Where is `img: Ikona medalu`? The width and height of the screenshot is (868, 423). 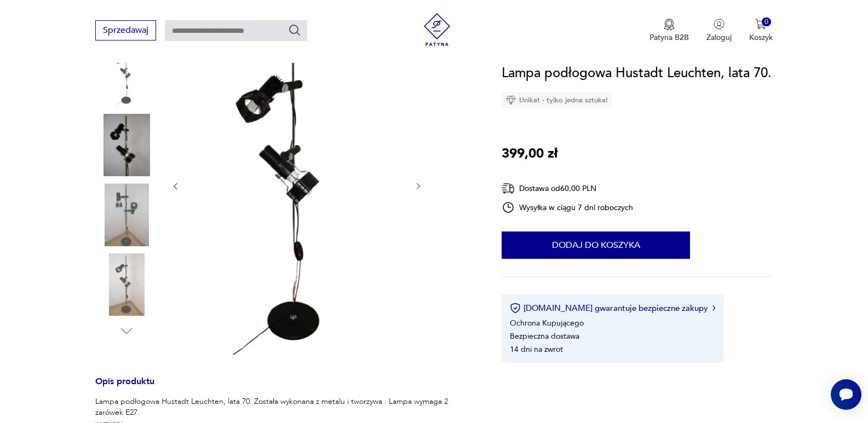 img: Ikona medalu is located at coordinates (669, 25).